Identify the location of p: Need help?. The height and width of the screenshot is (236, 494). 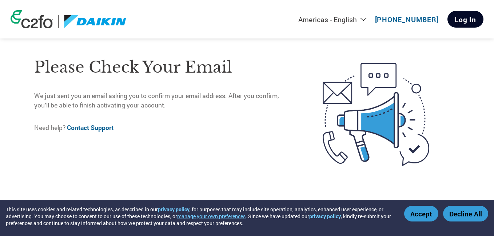
(163, 128).